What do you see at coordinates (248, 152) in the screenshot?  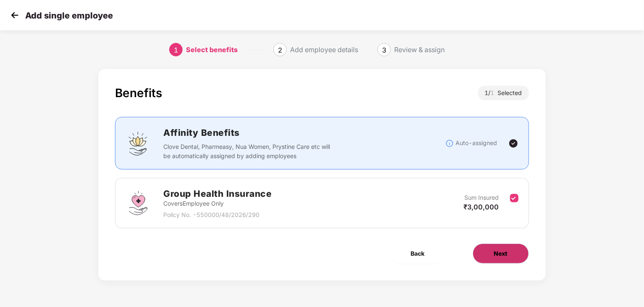 I see `p: Clove Dental, Pharmeasy, Nua Women, Prystine Care etc will be automatically assigned by adding em...` at bounding box center [248, 152].